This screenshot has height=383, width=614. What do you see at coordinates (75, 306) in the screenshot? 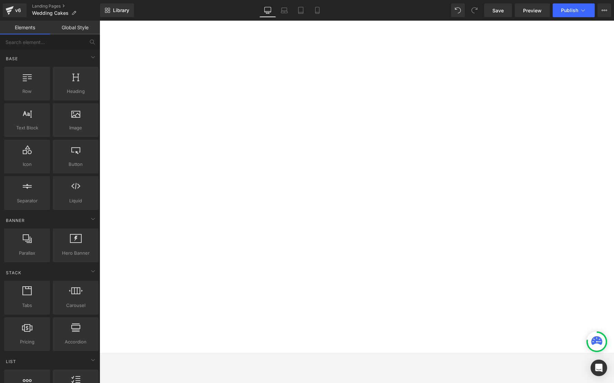
I see `span: Carousel` at bounding box center [75, 306].